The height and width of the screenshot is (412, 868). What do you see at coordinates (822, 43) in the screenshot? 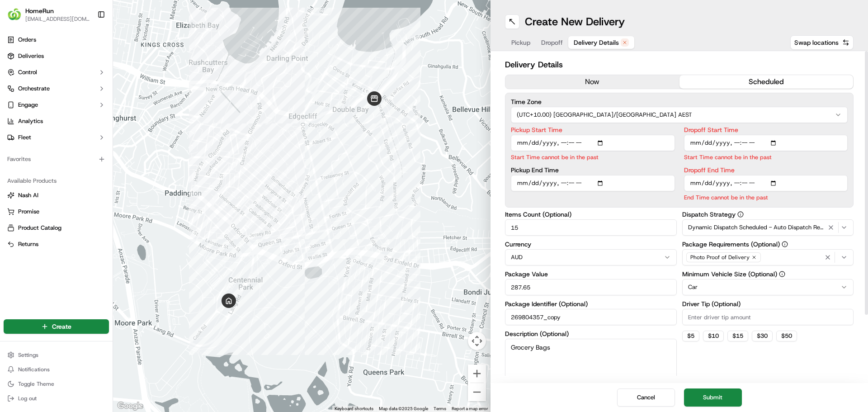
I see `button: Swap locations` at bounding box center [822, 43].